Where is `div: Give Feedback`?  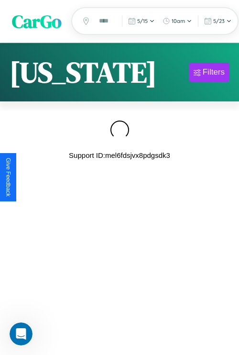 div: Give Feedback is located at coordinates (8, 177).